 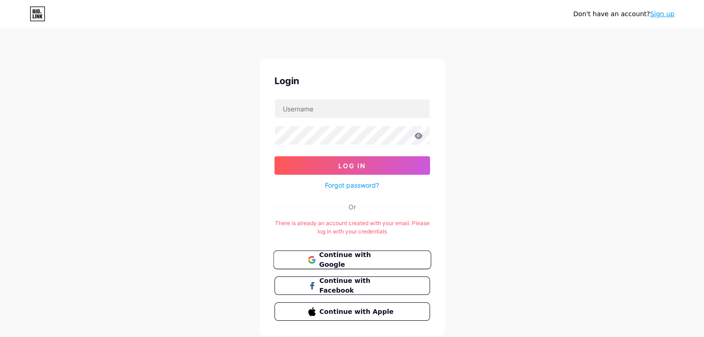 What do you see at coordinates (357, 312) in the screenshot?
I see `span: Continue with Apple` at bounding box center [357, 312].